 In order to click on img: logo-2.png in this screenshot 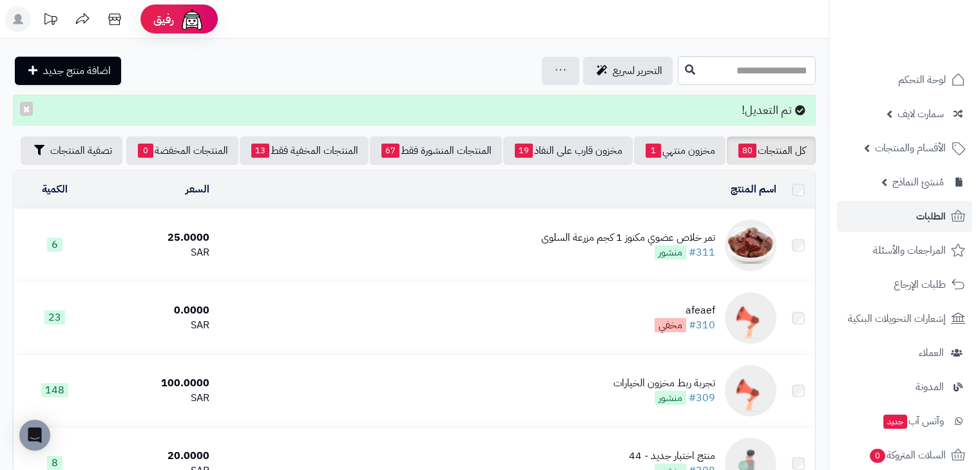, I will do `click(930, 48)`.